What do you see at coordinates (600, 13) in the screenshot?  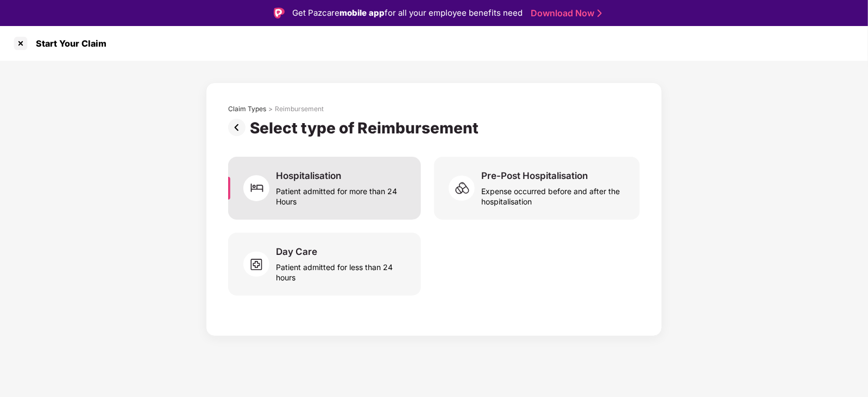 I see `img: Stroke` at bounding box center [600, 13].